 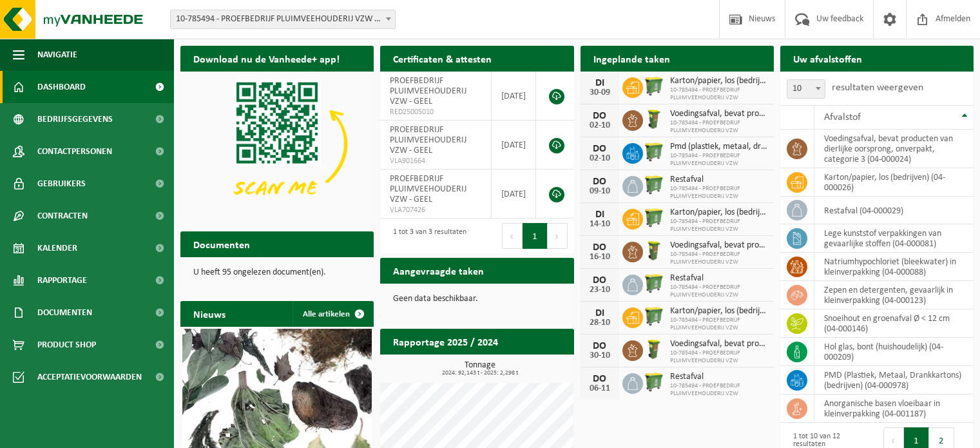 What do you see at coordinates (435, 161) in the screenshot?
I see `span: VLA901664` at bounding box center [435, 161].